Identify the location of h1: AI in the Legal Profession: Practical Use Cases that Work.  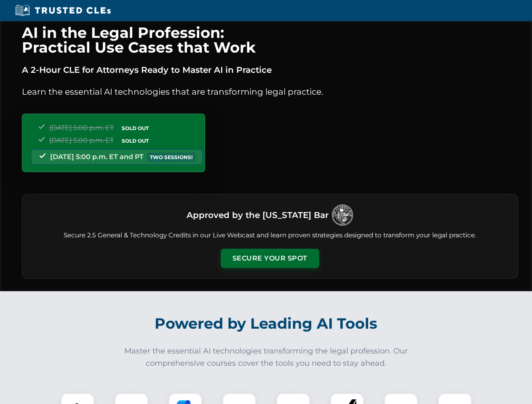
(270, 40).